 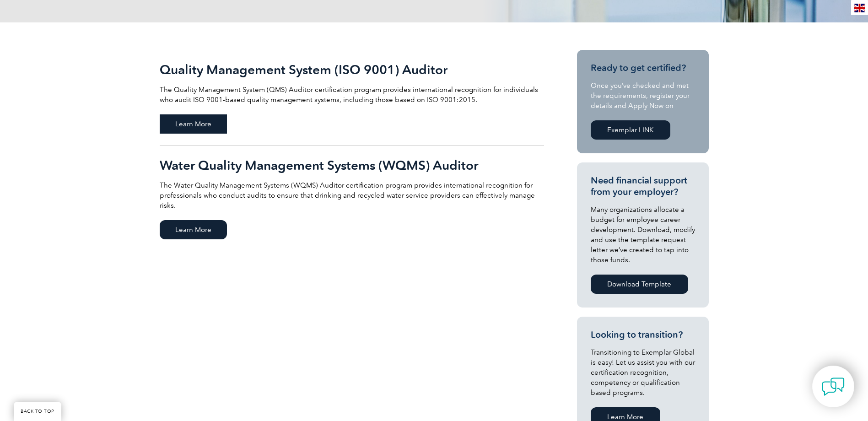 What do you see at coordinates (352, 196) in the screenshot?
I see `p: The Water Quality Management Systems (WQMS) Auditor certification program provides international ...` at bounding box center [352, 196].